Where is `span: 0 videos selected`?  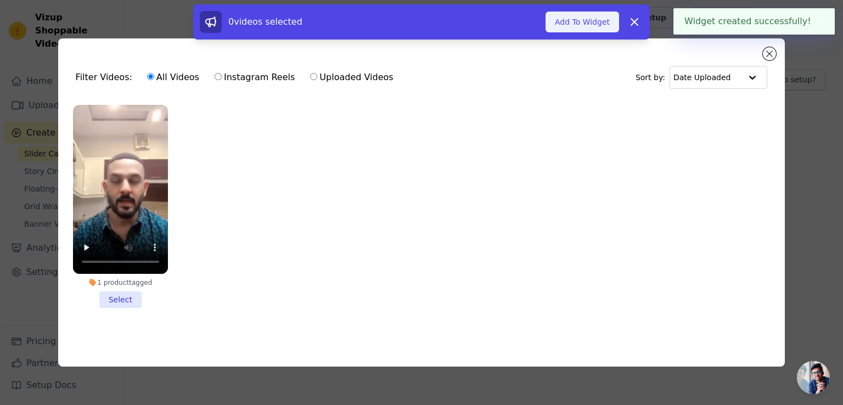 span: 0 videos selected is located at coordinates (265, 21).